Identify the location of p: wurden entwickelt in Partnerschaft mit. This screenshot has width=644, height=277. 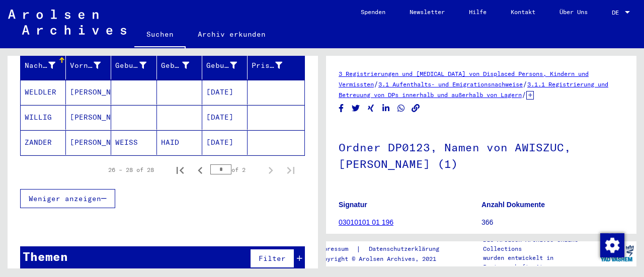
(540, 263).